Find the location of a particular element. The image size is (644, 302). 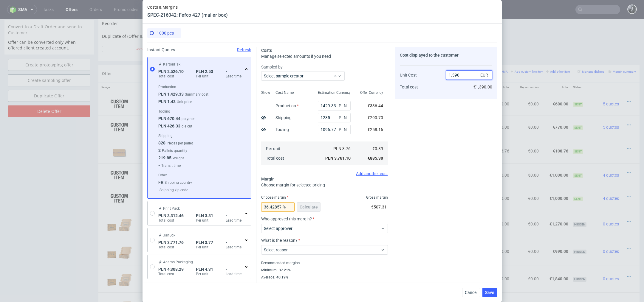

span: SPEC- 213008 is located at coordinates (369, 261).